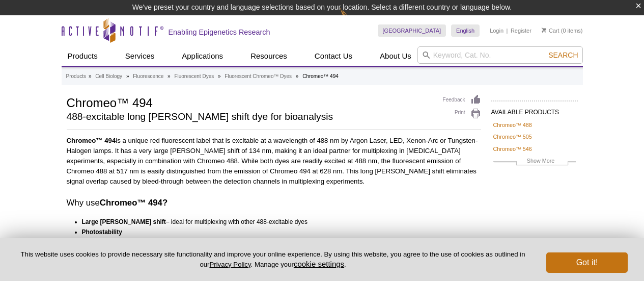  Describe the element at coordinates (521, 31) in the screenshot. I see `a: Register` at that location.